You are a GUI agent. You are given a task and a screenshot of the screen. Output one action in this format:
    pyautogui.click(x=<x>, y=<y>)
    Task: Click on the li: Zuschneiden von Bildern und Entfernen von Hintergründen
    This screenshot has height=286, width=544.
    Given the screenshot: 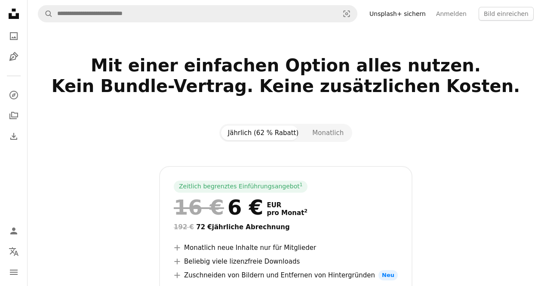 What is the action you would take?
    pyautogui.click(x=286, y=275)
    